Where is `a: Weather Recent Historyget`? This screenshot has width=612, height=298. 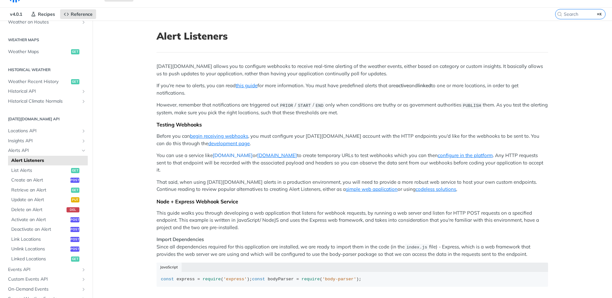
a: Weather Recent Historyget is located at coordinates (46, 82).